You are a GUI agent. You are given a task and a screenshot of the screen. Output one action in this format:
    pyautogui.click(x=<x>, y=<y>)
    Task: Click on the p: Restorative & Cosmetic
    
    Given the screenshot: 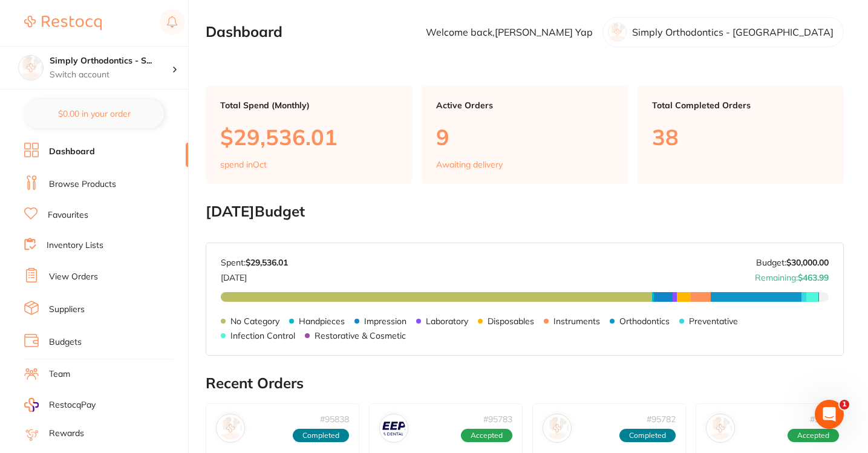 What is the action you would take?
    pyautogui.click(x=360, y=336)
    